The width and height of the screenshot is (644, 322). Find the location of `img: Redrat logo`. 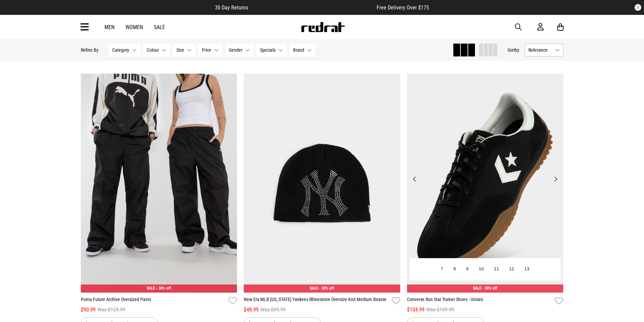

img: Redrat logo is located at coordinates (323, 27).